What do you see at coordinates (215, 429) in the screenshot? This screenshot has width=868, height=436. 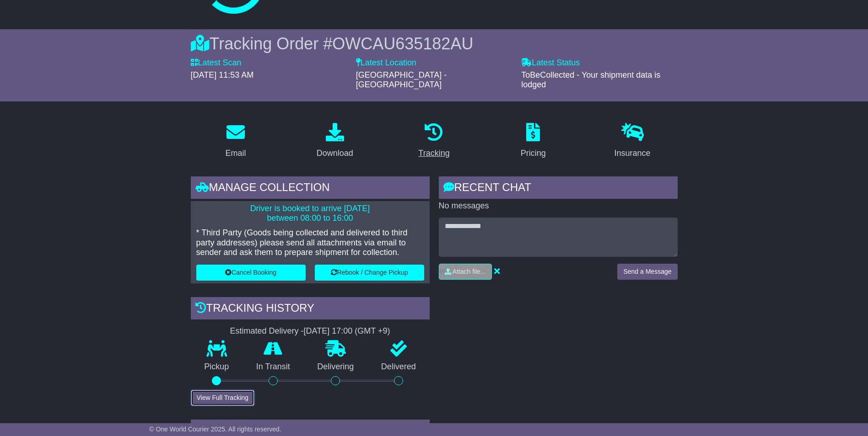 I see `span: © One World Courier 2025. All rights reserved.` at bounding box center [215, 429].